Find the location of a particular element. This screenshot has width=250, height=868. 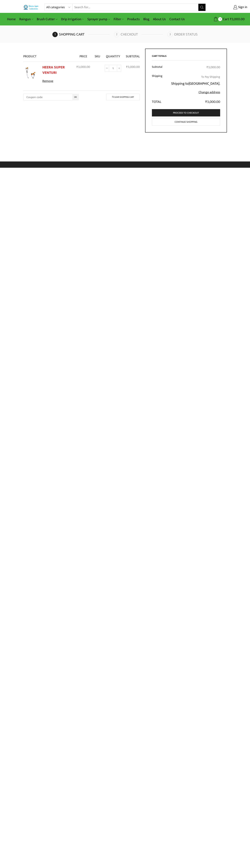

button: Search button is located at coordinates (202, 7).